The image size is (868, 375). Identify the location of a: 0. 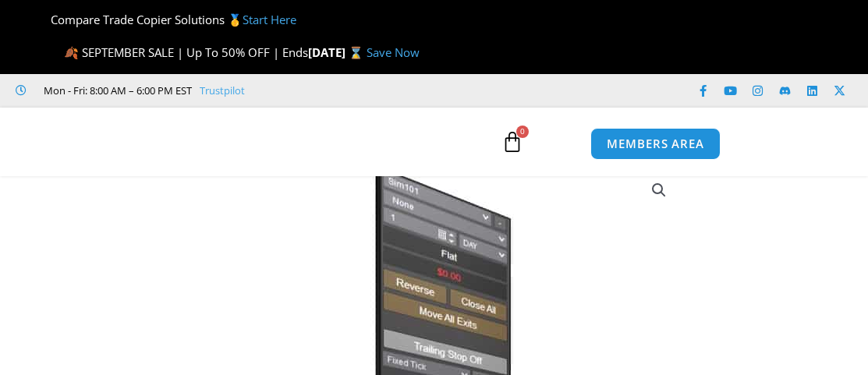
(513, 142).